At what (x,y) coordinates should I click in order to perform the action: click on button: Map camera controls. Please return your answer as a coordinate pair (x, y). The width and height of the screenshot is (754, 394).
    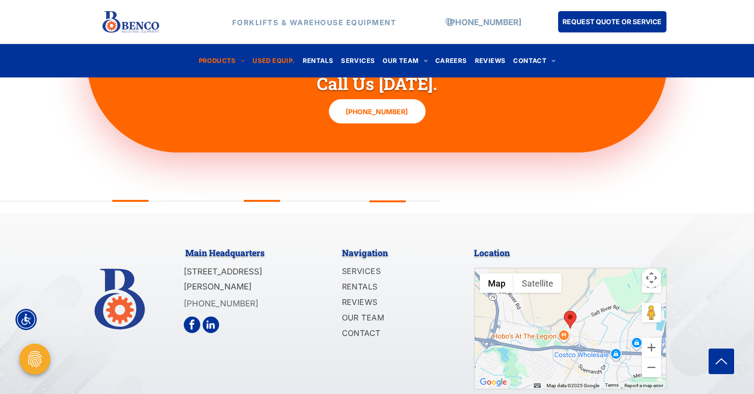
    Looking at the image, I should click on (651, 278).